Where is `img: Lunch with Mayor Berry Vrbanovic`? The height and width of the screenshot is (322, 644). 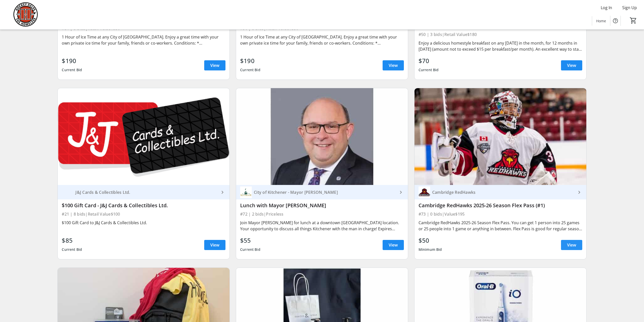 img: Lunch with Mayor Berry Vrbanovic is located at coordinates (322, 136).